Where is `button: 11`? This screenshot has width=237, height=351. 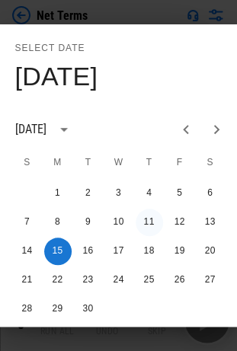
button: 11 is located at coordinates (149, 222).